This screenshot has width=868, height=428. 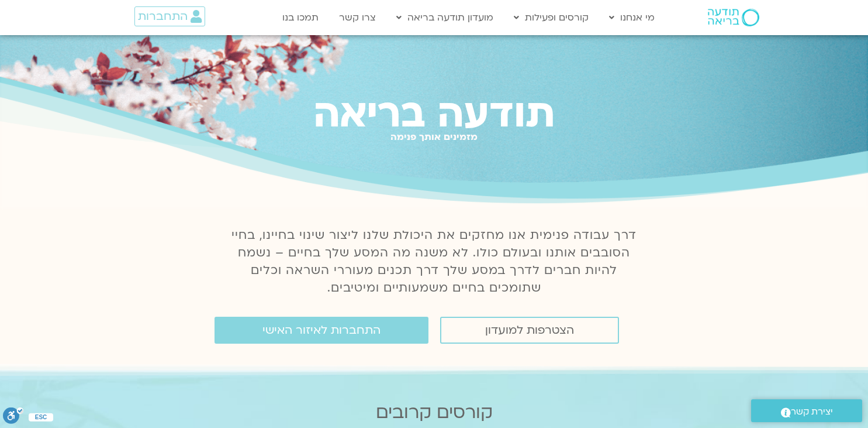 I want to click on h2: קורסים קרובים, so click(x=434, y=412).